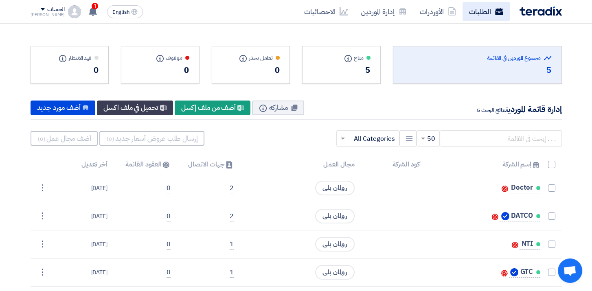  Describe the element at coordinates (300, 164) in the screenshot. I see `th: مجال العمل` at that location.